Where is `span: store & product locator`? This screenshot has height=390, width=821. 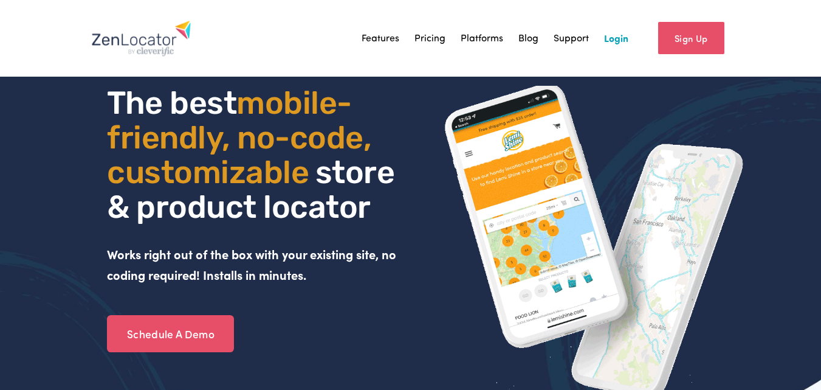 span: store & product locator is located at coordinates (254, 189).